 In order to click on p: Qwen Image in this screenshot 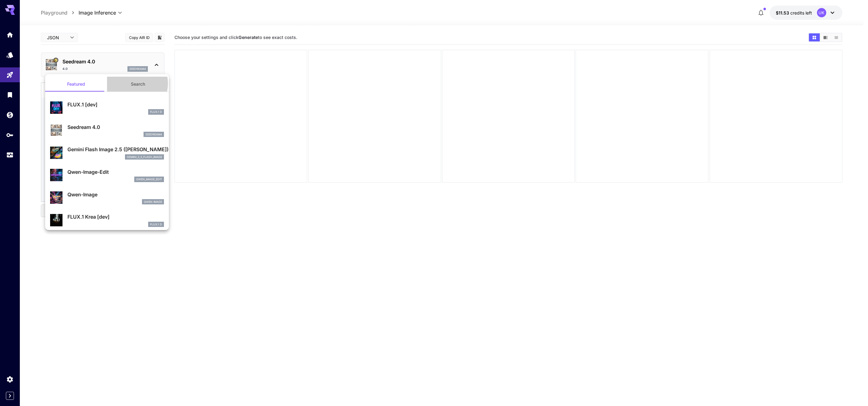, I will do `click(153, 202)`.